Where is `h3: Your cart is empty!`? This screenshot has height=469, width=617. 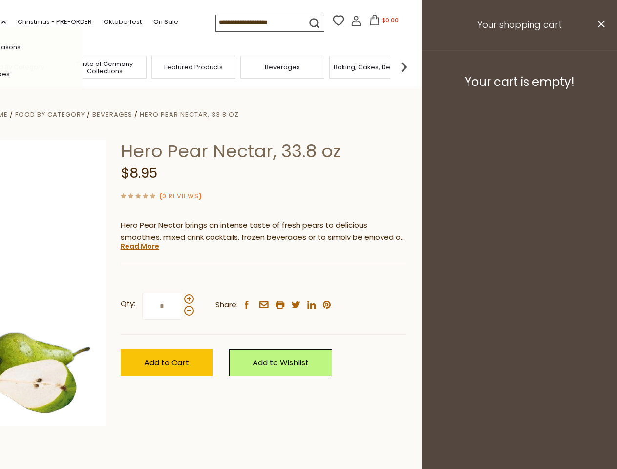 h3: Your cart is empty! is located at coordinates (519, 82).